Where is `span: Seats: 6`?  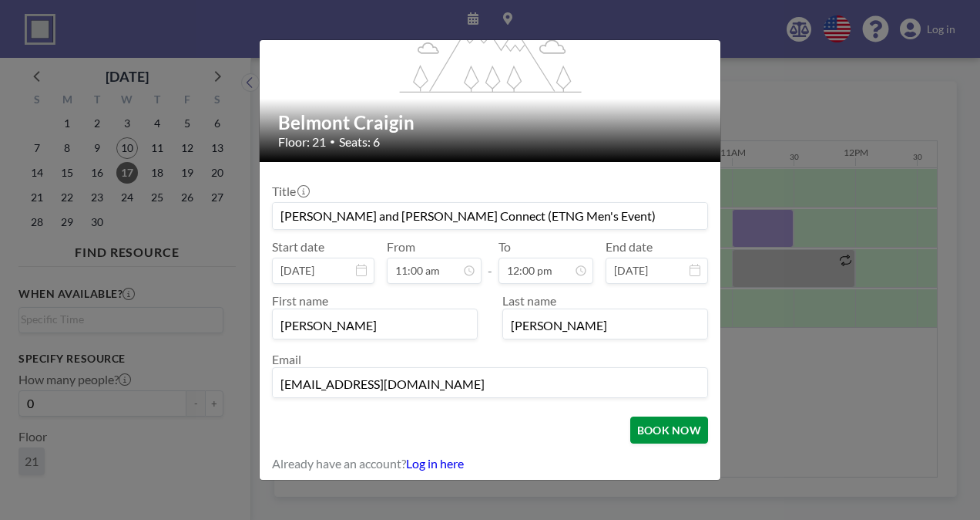 span: Seats: 6 is located at coordinates (359, 142).